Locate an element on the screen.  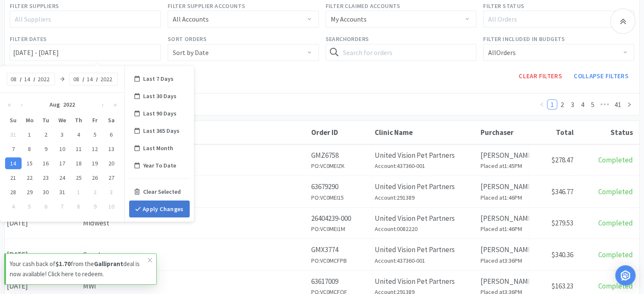
h6: PO: VC0MEIZK is located at coordinates (340, 166).